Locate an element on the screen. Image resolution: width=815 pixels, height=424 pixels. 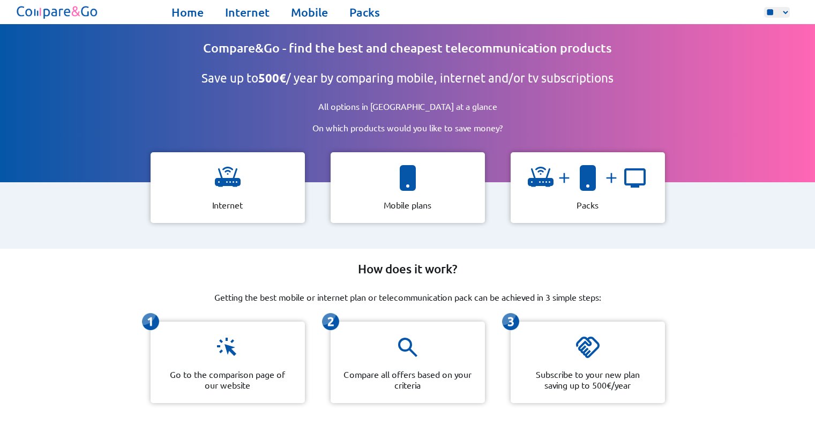
img: icon representing the first-step is located at coordinates (151, 322).